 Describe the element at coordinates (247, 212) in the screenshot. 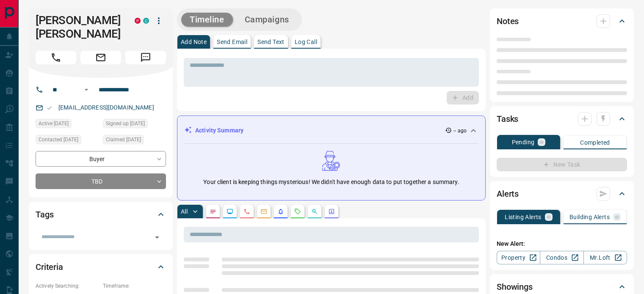

I see `svg: Calls` at that location.